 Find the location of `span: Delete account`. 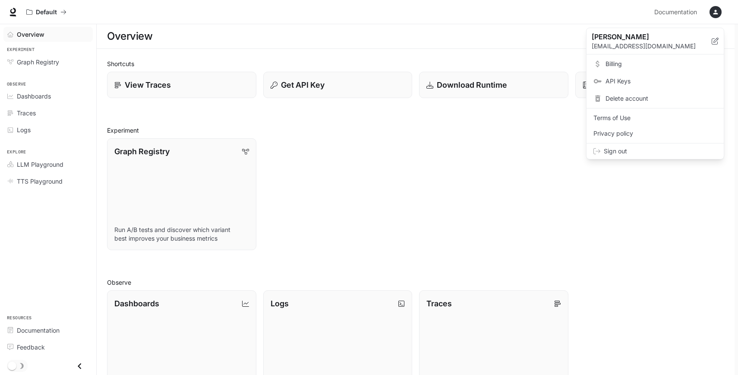

span: Delete account is located at coordinates (662, 98).